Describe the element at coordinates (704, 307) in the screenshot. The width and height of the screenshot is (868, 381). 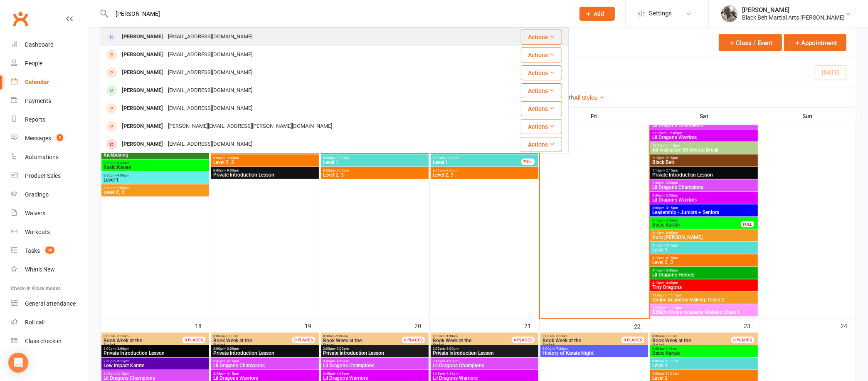
I see `span: 11:05pm` at that location.